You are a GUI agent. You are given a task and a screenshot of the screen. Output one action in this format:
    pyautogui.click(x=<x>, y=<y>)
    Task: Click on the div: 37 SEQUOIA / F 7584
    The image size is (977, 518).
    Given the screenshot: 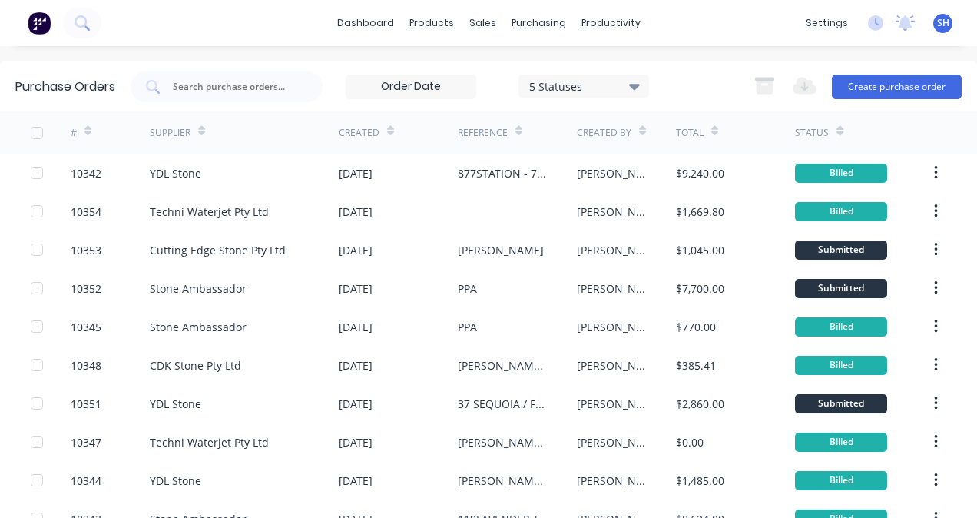 What is the action you would take?
    pyautogui.click(x=501, y=403)
    